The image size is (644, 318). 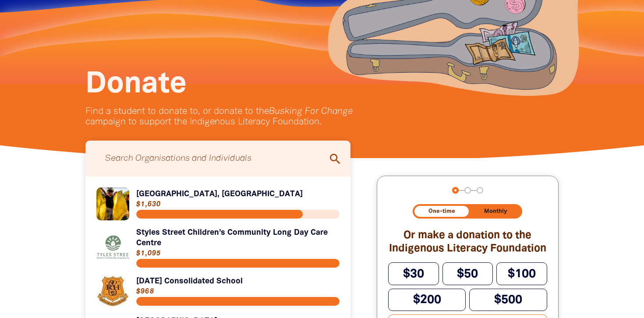 What do you see at coordinates (495, 211) in the screenshot?
I see `button: Monthly` at bounding box center [495, 211].